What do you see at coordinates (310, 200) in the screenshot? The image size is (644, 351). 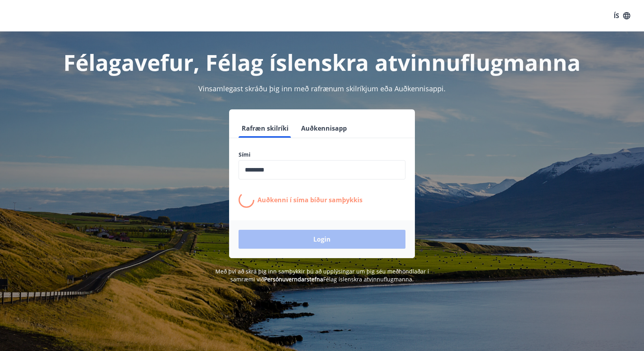 I see `p: Auðkenni í síma bíður samþykkis` at bounding box center [310, 200].